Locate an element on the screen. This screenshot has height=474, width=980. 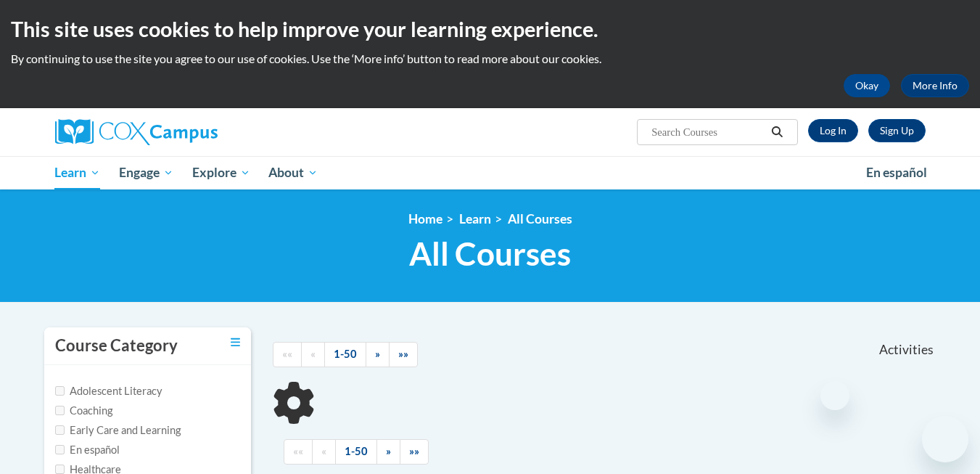
a: About is located at coordinates (293, 173).